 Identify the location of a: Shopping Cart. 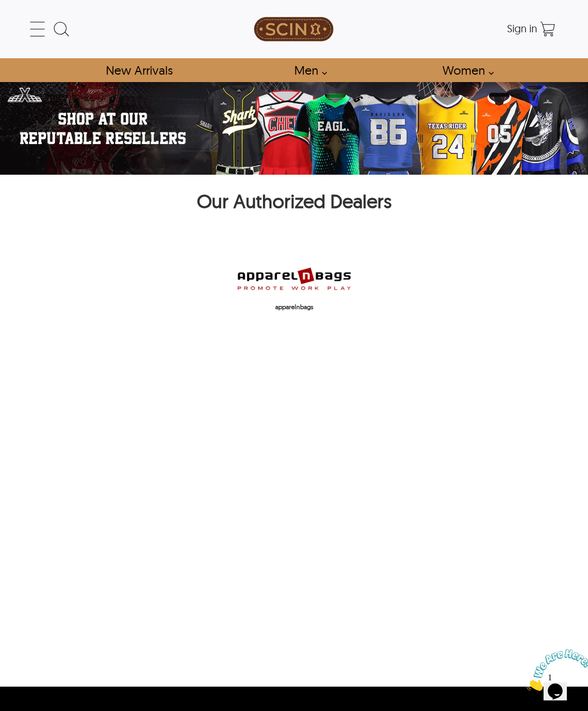
(548, 29).